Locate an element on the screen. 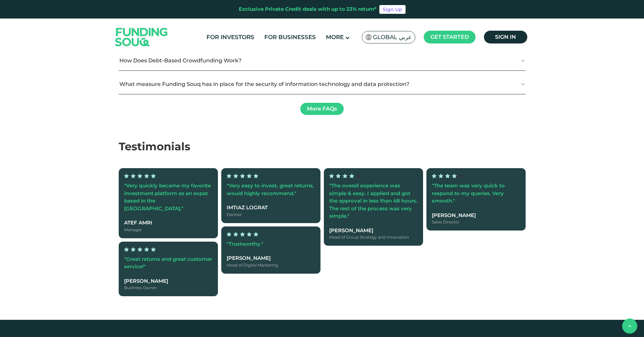  span: "Very easy to invest, great returns, would highly recommend." is located at coordinates (271, 189).